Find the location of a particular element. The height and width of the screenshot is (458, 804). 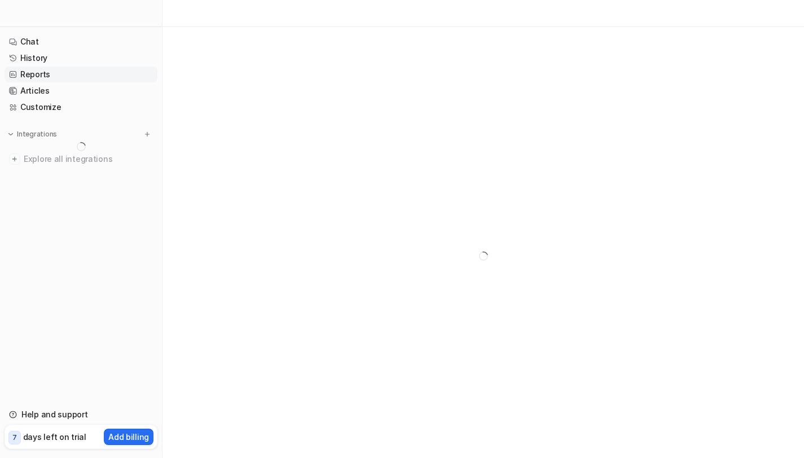

a: Chat is located at coordinates (81, 42).